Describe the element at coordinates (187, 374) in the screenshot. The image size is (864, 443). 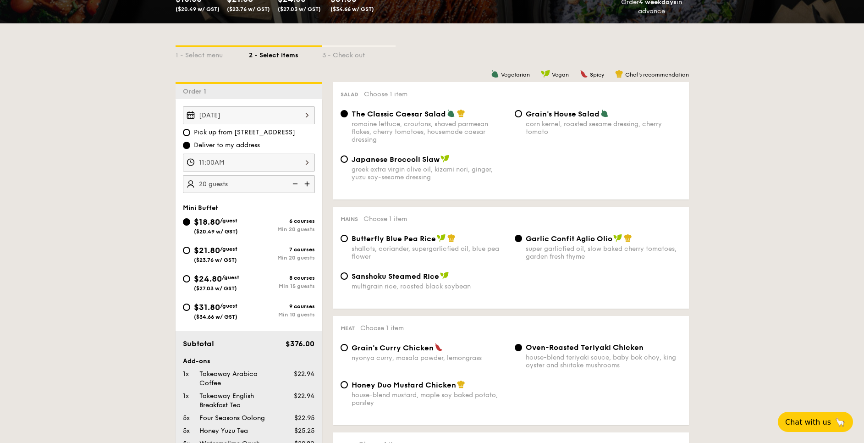
I see `div: 1x` at that location.